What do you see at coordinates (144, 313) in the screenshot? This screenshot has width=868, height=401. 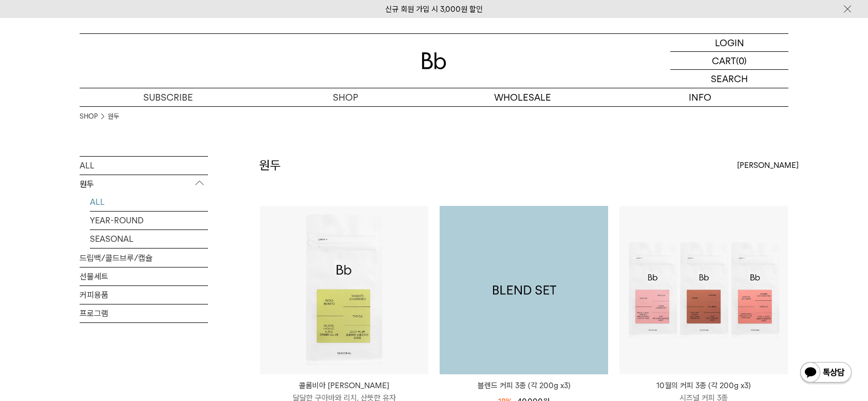 I see `a: 프로그램` at bounding box center [144, 313].